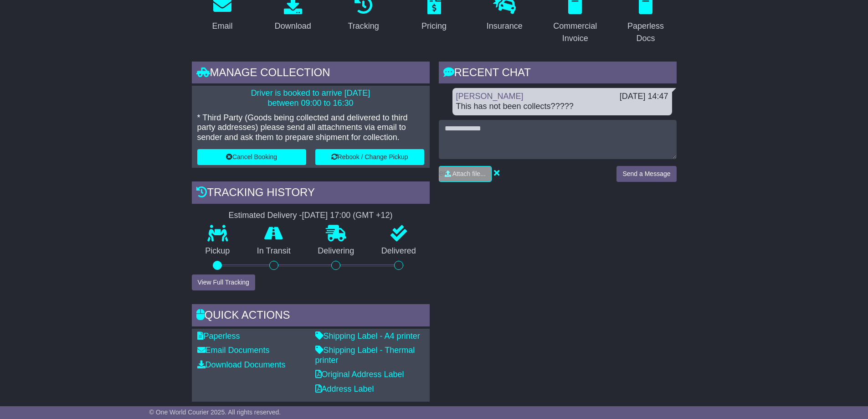  What do you see at coordinates (274, 252) in the screenshot?
I see `p: In Transit` at bounding box center [274, 252].